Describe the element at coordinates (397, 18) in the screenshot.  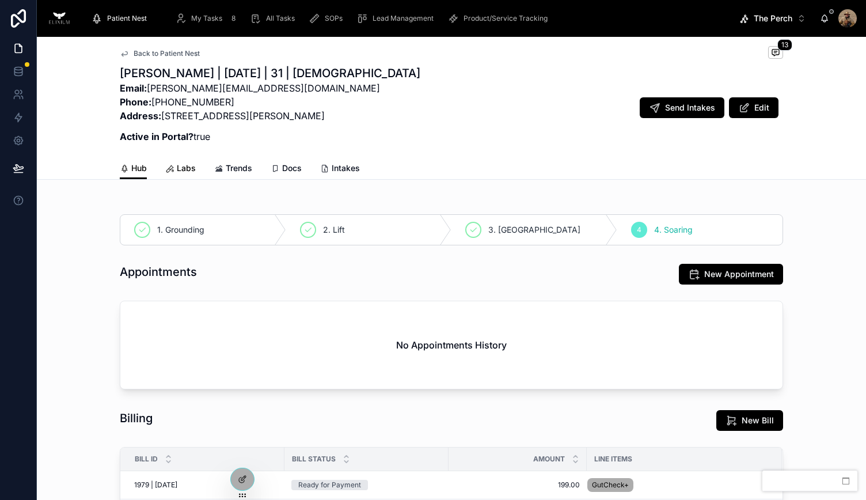
I see `a: Lead Management` at that location.